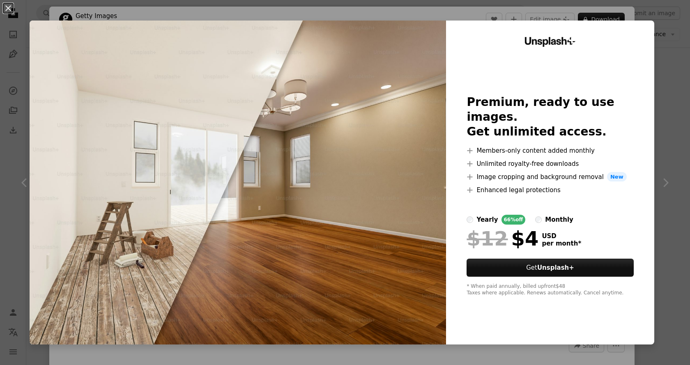 The width and height of the screenshot is (690, 365). What do you see at coordinates (538, 220) in the screenshot?
I see `input: monthly` at bounding box center [538, 220].